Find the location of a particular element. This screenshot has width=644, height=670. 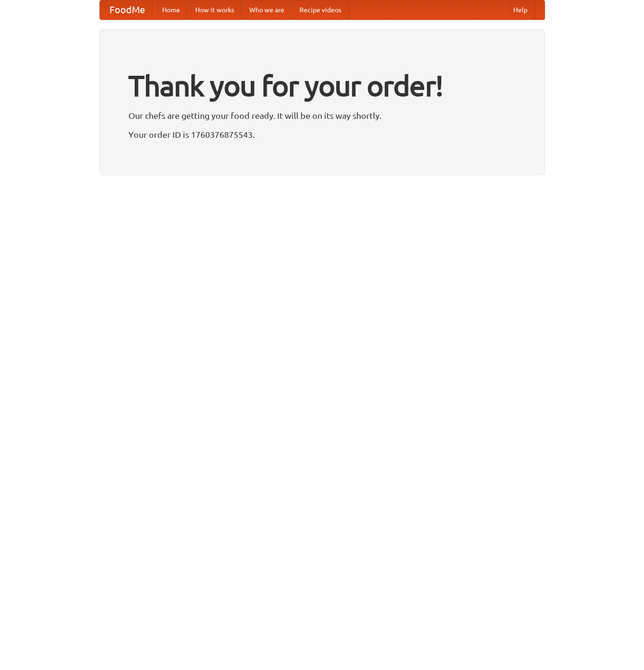

p: Your order ID is 1760376875543. is located at coordinates (322, 135).